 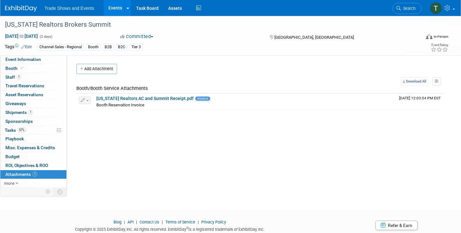 I want to click on span: Booth/Booth Service Attachments, so click(x=112, y=88).